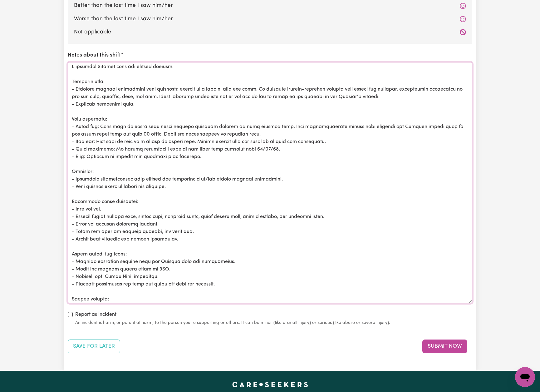  What do you see at coordinates (270, 6) in the screenshot?
I see `label: Better than the last time I saw him/her` at bounding box center [270, 6].